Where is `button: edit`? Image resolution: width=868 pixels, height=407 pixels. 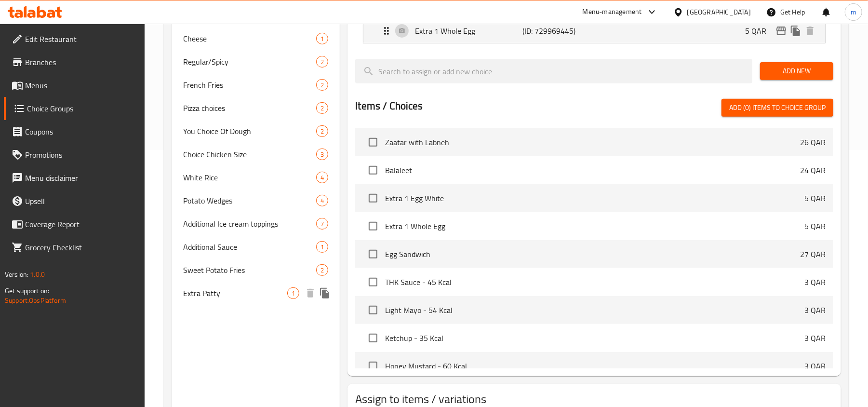 button: edit is located at coordinates (781, 31).